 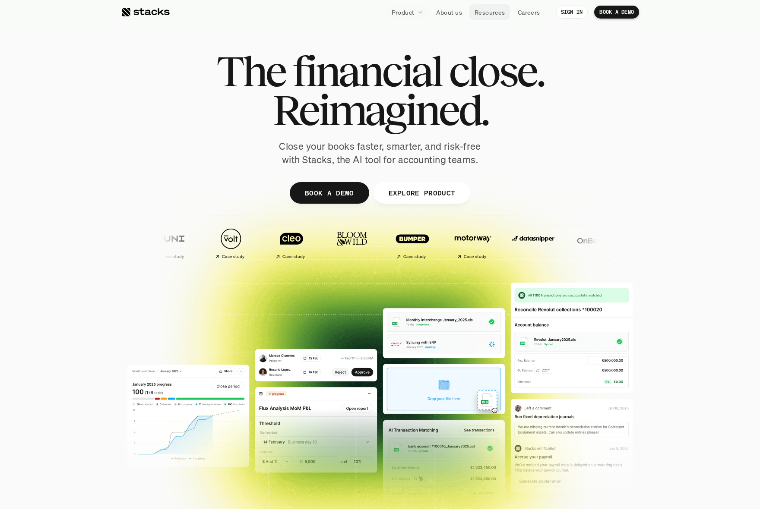 What do you see at coordinates (529, 12) in the screenshot?
I see `a: Careers` at bounding box center [529, 12].